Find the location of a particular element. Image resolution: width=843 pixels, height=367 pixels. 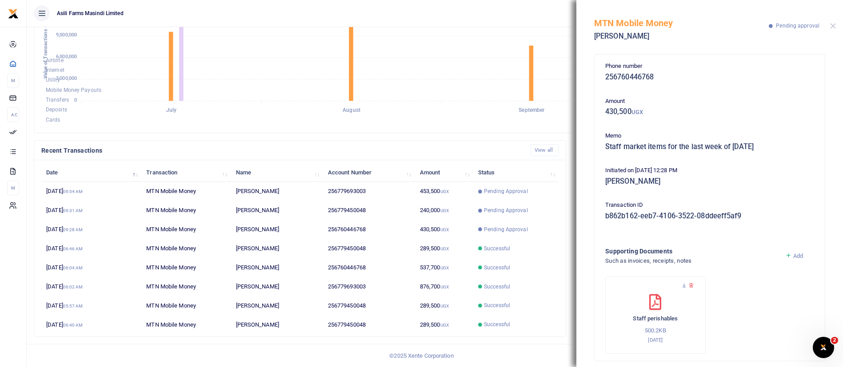

th: Status: activate to sort column ascending is located at coordinates (516, 172).